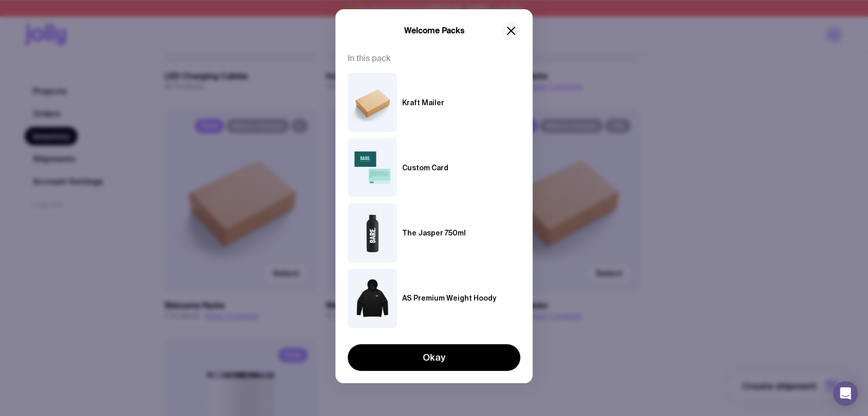  Describe the element at coordinates (434, 233) in the screenshot. I see `h6: The Jasper 750ml` at that location.